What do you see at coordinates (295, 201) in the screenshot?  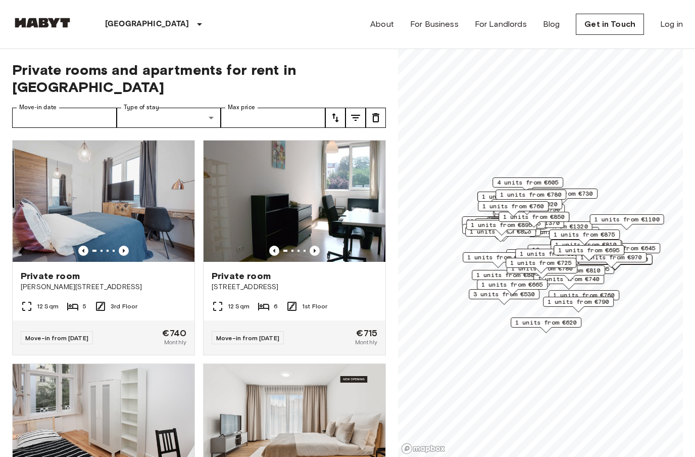 I see `img: Marketing picture of unit DE-01-041-02M` at bounding box center [295, 201].